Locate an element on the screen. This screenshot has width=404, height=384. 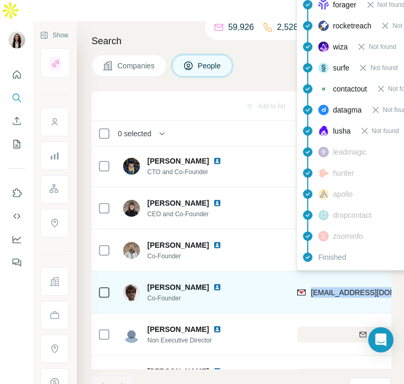
img: provider dropcontact logo is located at coordinates (324, 215).